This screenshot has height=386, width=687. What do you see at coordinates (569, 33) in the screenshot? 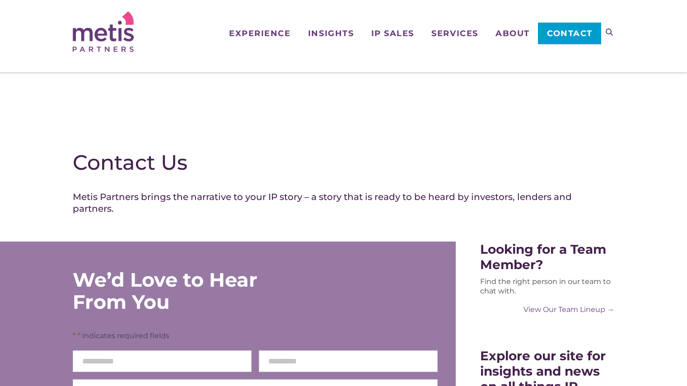
I see `a: Contact` at bounding box center [569, 33].